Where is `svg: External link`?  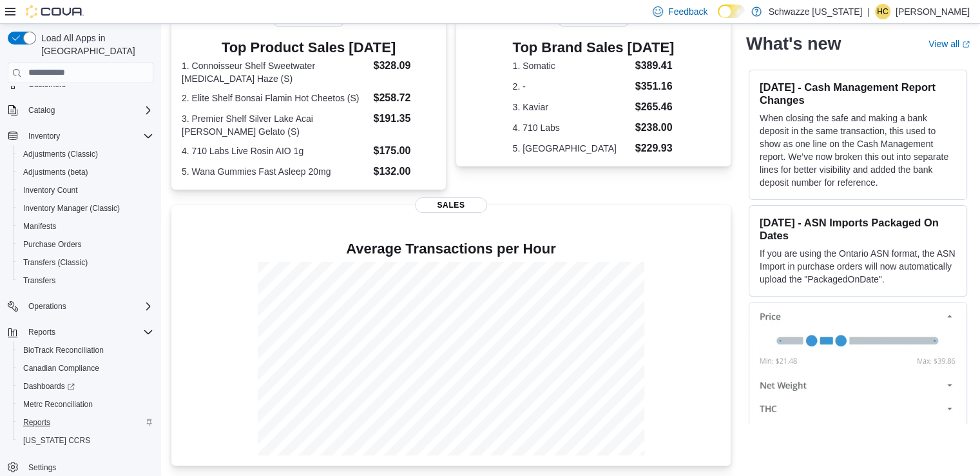 svg: External link is located at coordinates (966, 44).